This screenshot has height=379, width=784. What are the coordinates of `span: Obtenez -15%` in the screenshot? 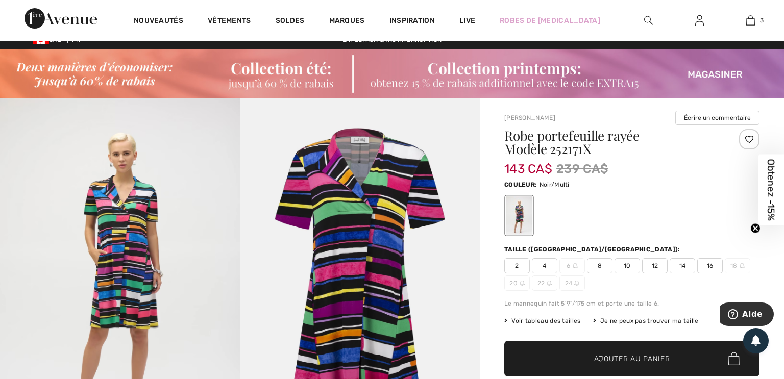 It's located at (771, 189).